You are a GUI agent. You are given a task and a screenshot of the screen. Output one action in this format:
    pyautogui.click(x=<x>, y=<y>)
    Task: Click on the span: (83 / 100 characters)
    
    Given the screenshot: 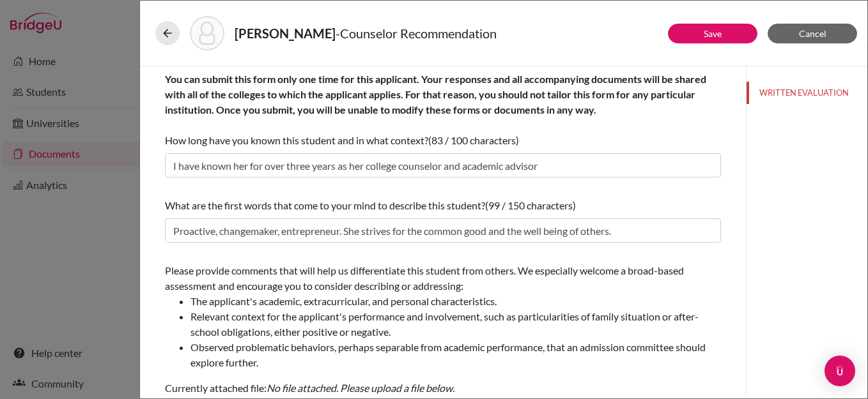 What is the action you would take?
    pyautogui.click(x=473, y=140)
    